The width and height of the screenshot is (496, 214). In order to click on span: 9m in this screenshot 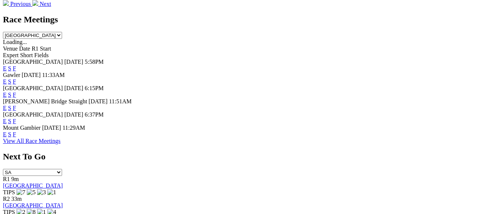, I will do `click(15, 179)`.